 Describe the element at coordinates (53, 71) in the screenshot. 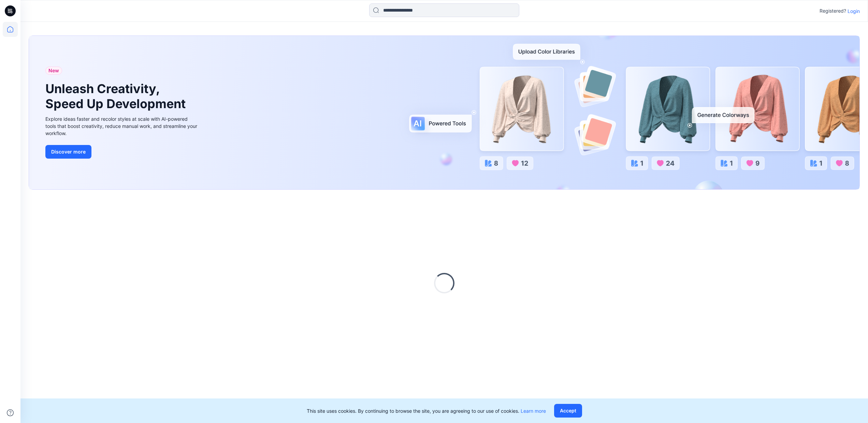

I see `span: New` at that location.